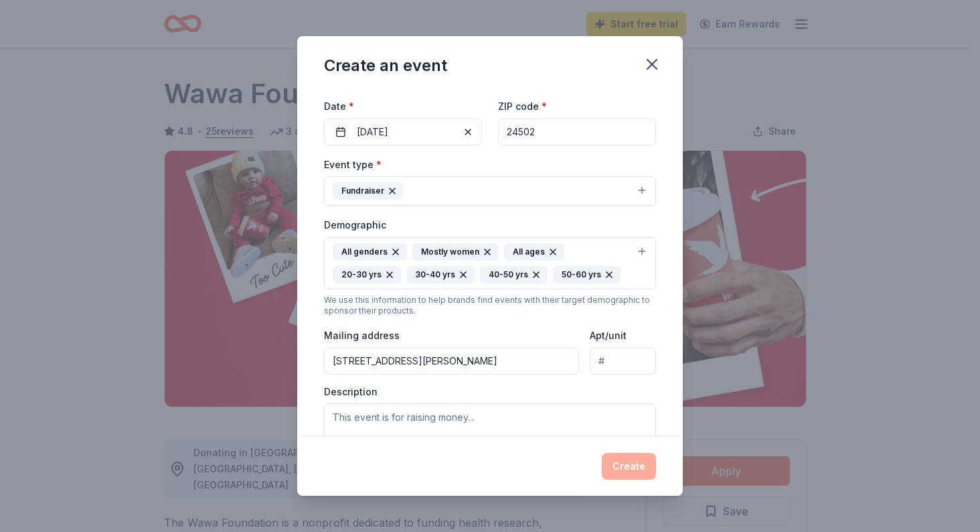 Image resolution: width=980 pixels, height=532 pixels. What do you see at coordinates (490, 263) in the screenshot?
I see `button: All gendersMostly womenAll ages20-30 yrs30-40 yrs40-50 yrs50-60 yrs` at bounding box center [490, 263].